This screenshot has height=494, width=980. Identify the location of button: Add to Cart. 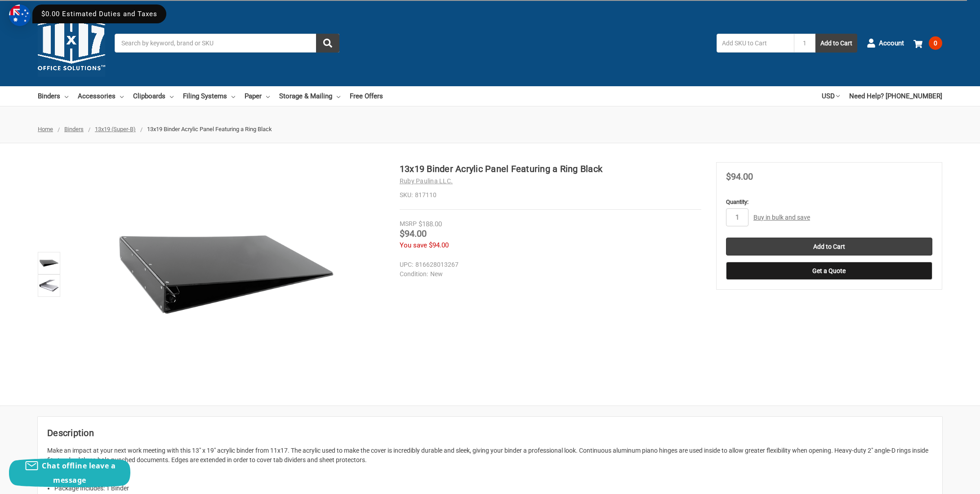
(836, 43).